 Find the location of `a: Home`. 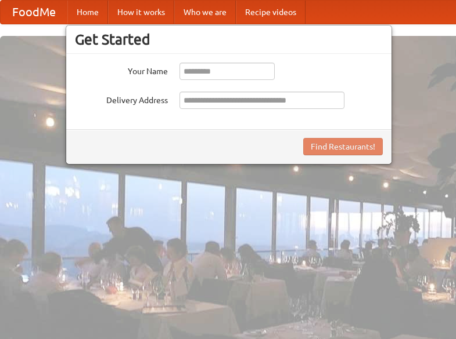

a: Home is located at coordinates (88, 12).